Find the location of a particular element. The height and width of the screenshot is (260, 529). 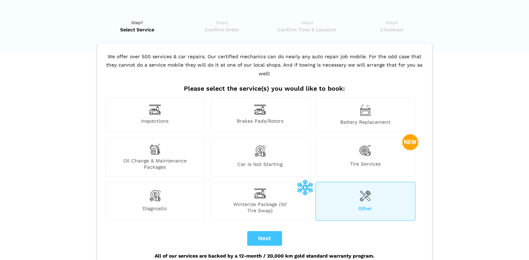

a: Step1 is located at coordinates (137, 26).